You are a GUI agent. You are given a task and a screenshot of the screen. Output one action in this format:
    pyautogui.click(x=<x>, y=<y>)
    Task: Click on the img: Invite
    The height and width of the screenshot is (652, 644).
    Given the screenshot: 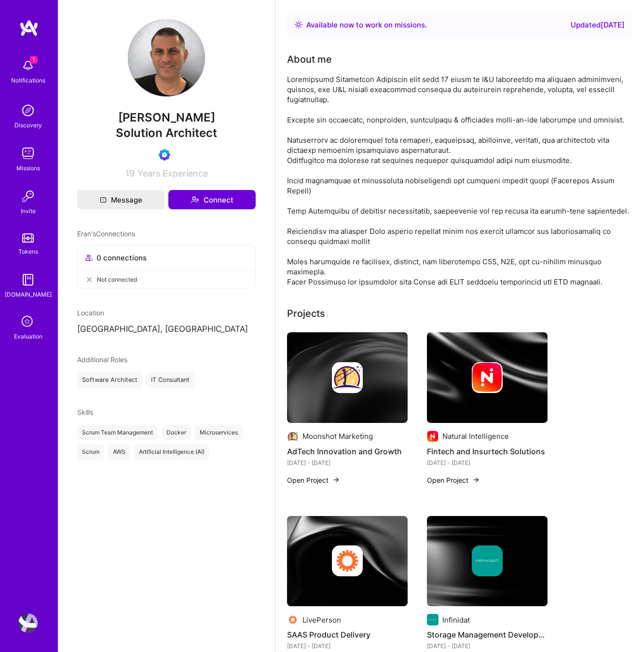 What is the action you would take?
    pyautogui.click(x=28, y=196)
    